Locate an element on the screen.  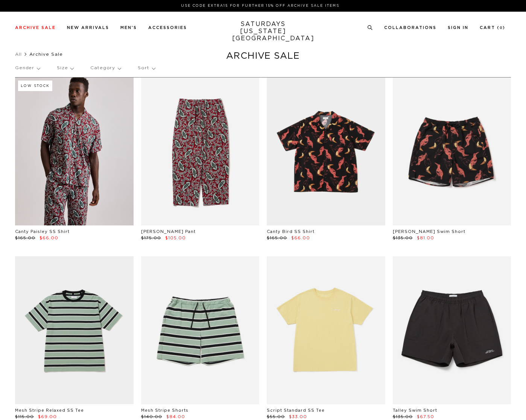
span: $115.00 is located at coordinates (24, 417).